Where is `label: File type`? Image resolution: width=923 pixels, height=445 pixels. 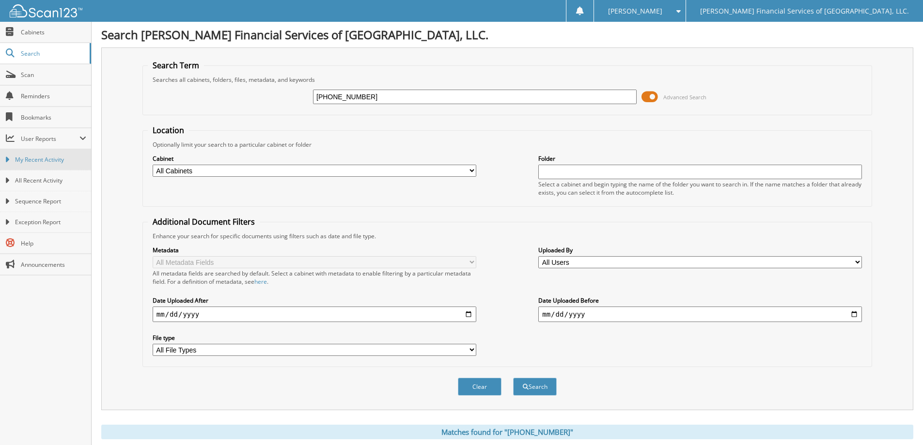 label: File type is located at coordinates (314, 338).